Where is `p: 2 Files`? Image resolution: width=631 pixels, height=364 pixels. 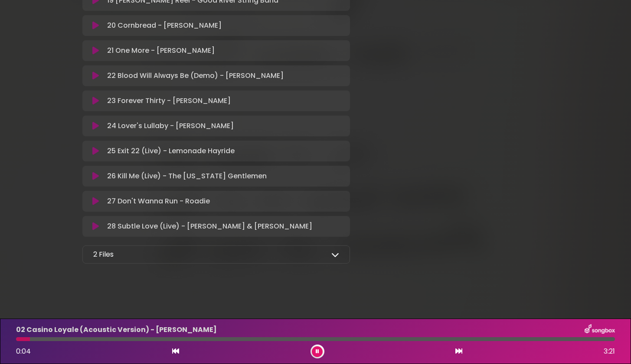
p: 2 Files is located at coordinates (103, 254).